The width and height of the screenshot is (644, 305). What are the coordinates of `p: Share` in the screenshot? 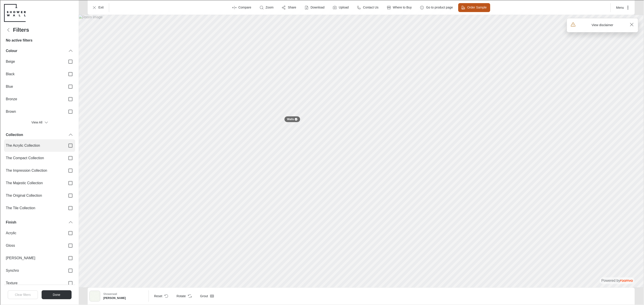 It's located at (291, 7).